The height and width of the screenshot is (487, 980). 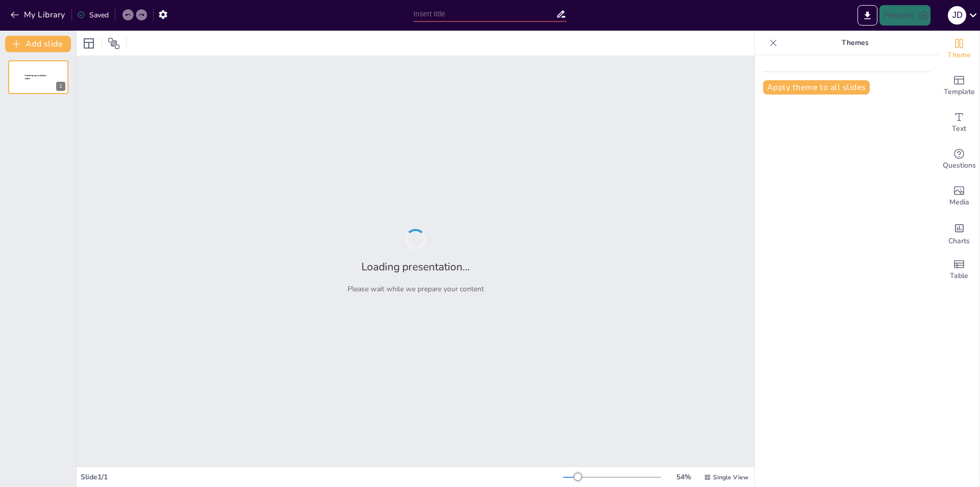 I want to click on span: Theme, so click(x=960, y=55).